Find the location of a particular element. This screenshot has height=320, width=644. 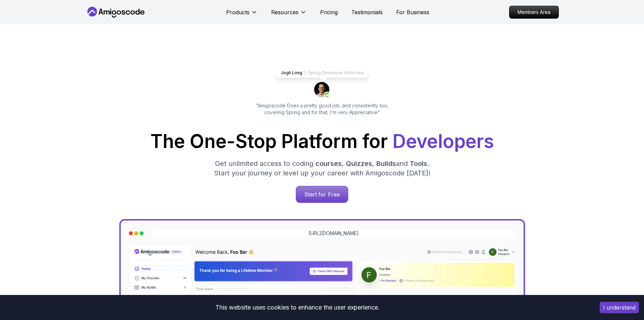

button: Resources is located at coordinates (289, 15).